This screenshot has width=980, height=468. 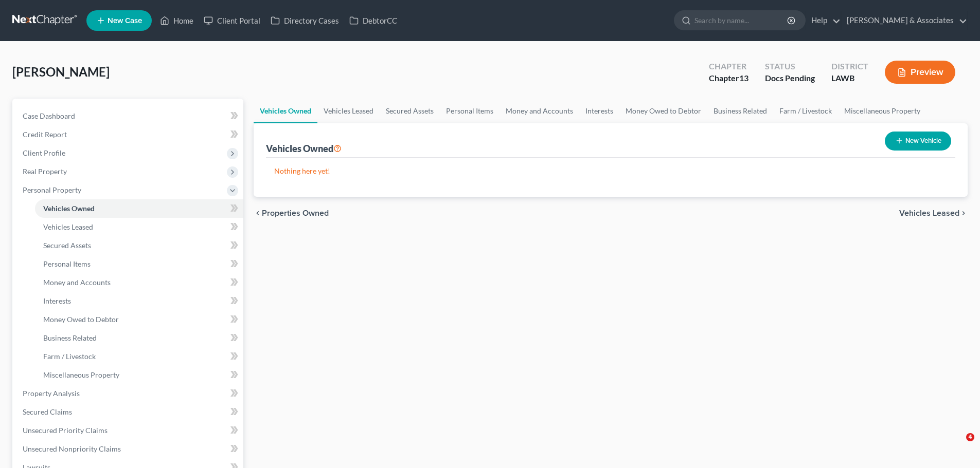 What do you see at coordinates (76, 282) in the screenshot?
I see `span: Money and Accounts` at bounding box center [76, 282].